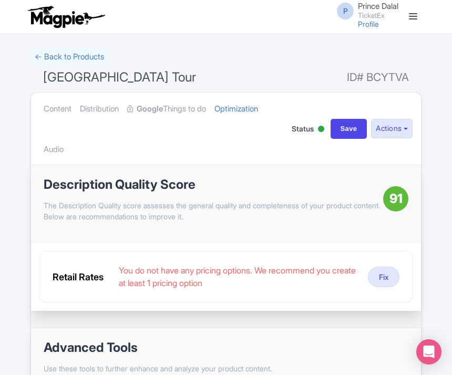 This screenshot has width=452, height=375. Describe the element at coordinates (391, 128) in the screenshot. I see `button: Actions` at that location.